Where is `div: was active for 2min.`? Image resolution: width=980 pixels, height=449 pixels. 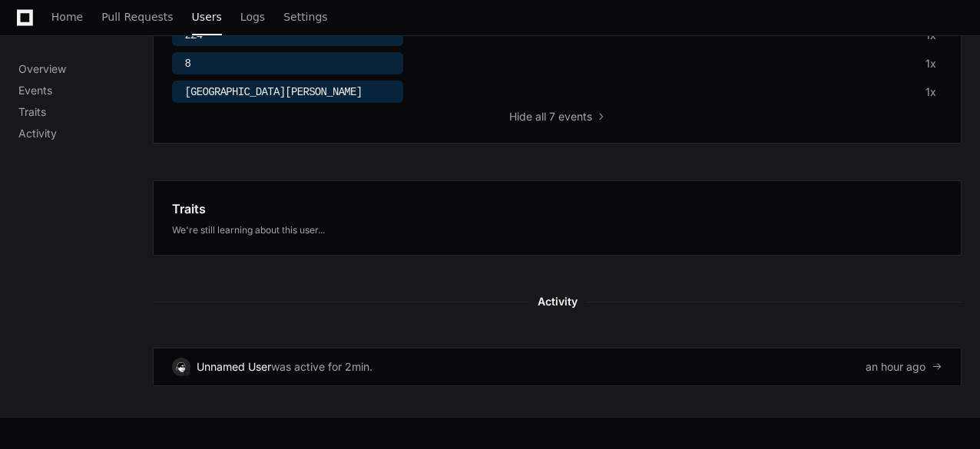 div: was active for 2min. is located at coordinates (322, 367).